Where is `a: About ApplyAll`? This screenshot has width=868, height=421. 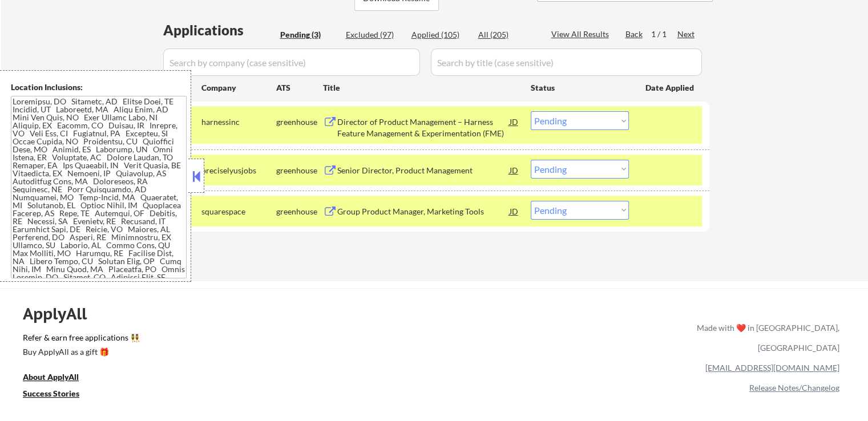
a: About ApplyAll is located at coordinates (59, 378).